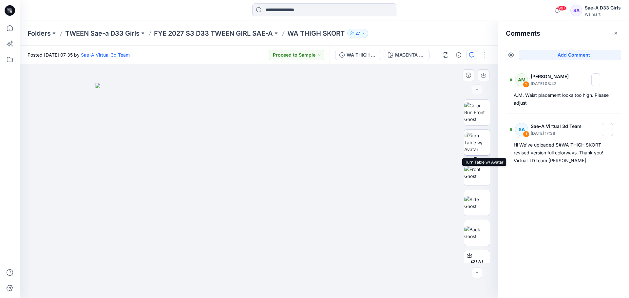 Image resolution: width=629 pixels, height=298 pixels. I want to click on a: FYE 2027 S3 D33 TWEEN GIRL SAE-A, so click(213, 33).